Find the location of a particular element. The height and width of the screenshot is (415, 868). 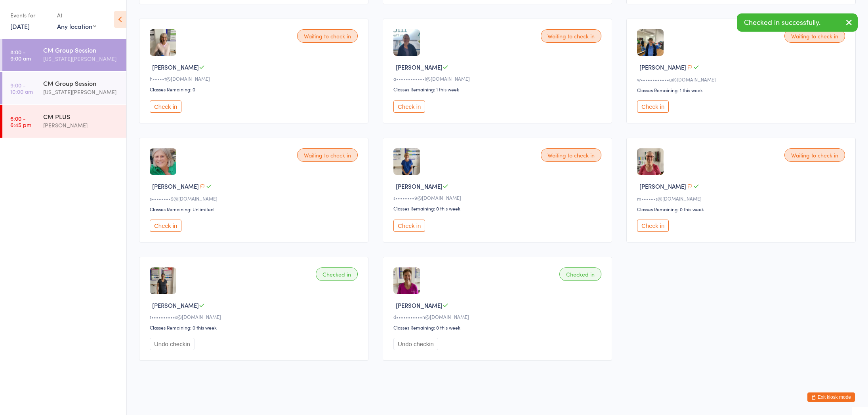

div: At is located at coordinates (77, 15).